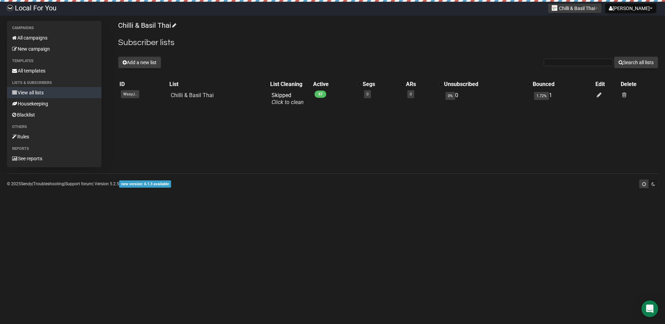  What do you see at coordinates (380, 84) in the screenshot?
I see `div: Segs` at bounding box center [380, 84].